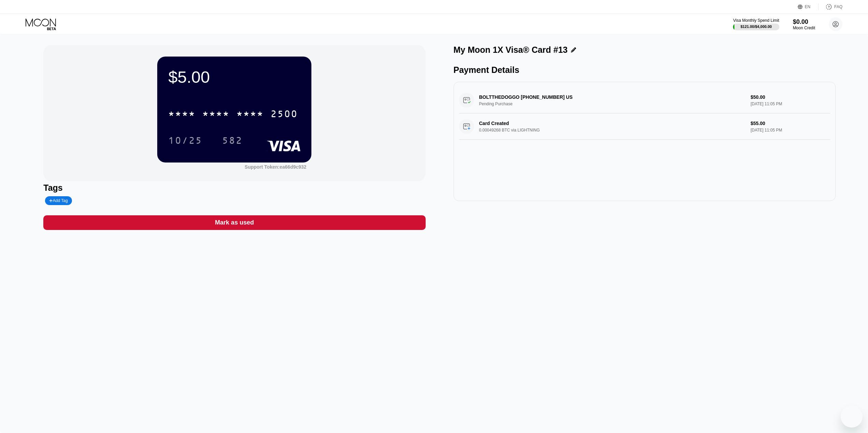  What do you see at coordinates (234, 223) in the screenshot?
I see `div: Mark as used` at bounding box center [234, 223].